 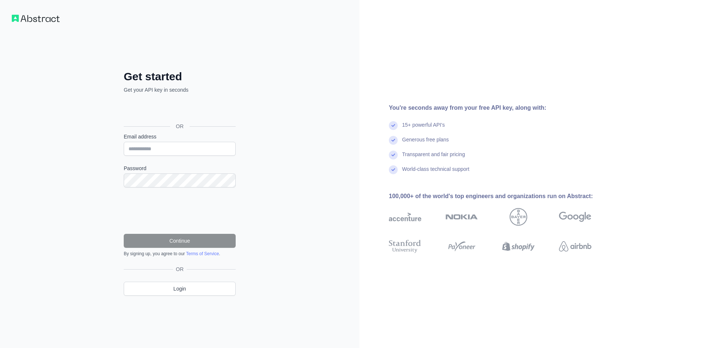 What do you see at coordinates (180, 137) in the screenshot?
I see `label: Email address` at bounding box center [180, 137].